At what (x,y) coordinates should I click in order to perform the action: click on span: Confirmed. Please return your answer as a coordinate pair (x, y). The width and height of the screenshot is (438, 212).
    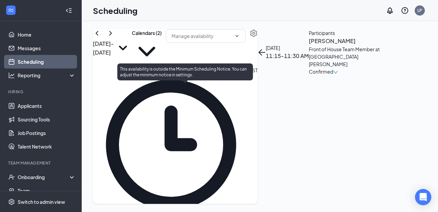
    Looking at the image, I should click on (321, 72).